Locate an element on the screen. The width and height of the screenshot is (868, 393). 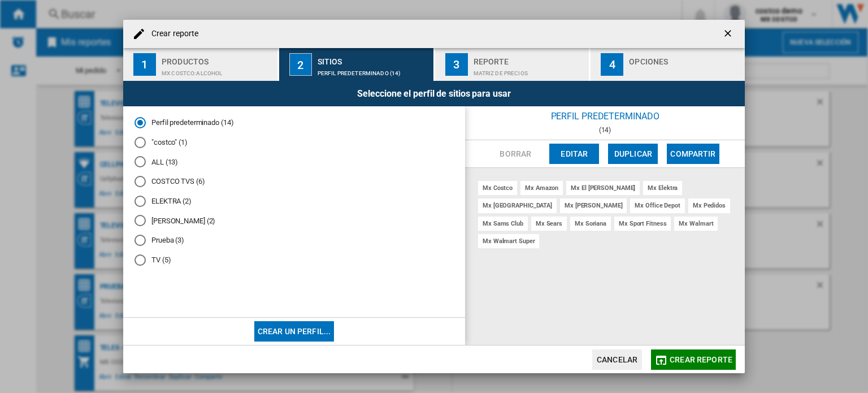
ng-md-icon: getI18NText('BUTTONS.CLOSE_DIALOG') is located at coordinates (729, 34).